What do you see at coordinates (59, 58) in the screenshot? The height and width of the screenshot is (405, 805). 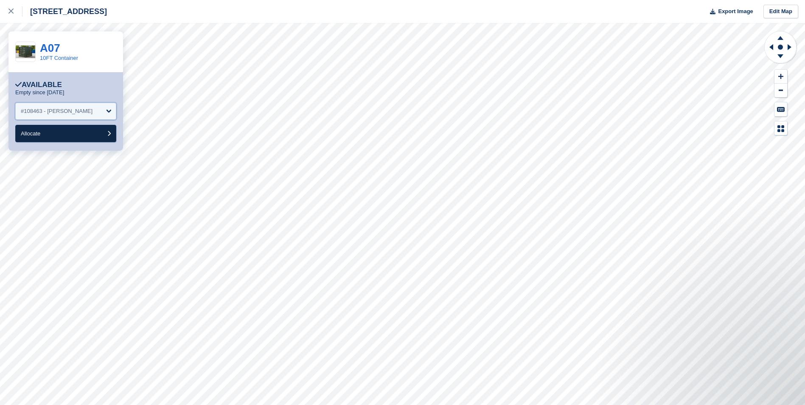 I see `a: 10FT Container` at bounding box center [59, 58].